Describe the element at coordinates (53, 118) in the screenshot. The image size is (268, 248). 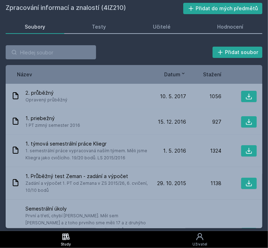
I see `span: 1. priebežný` at that location.